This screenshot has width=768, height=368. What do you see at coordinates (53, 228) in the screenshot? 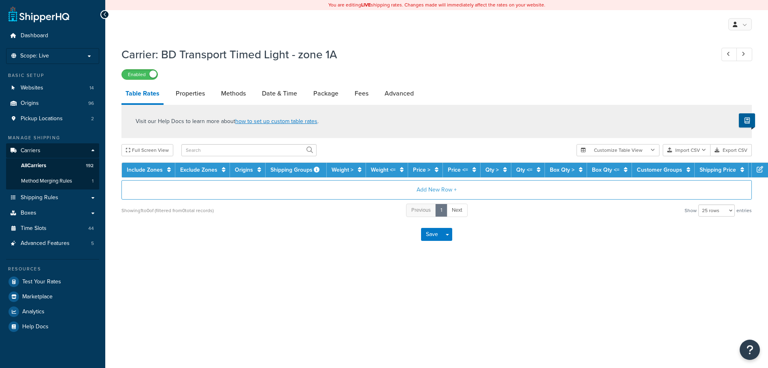
I see `li: Time Slots` at bounding box center [53, 228].